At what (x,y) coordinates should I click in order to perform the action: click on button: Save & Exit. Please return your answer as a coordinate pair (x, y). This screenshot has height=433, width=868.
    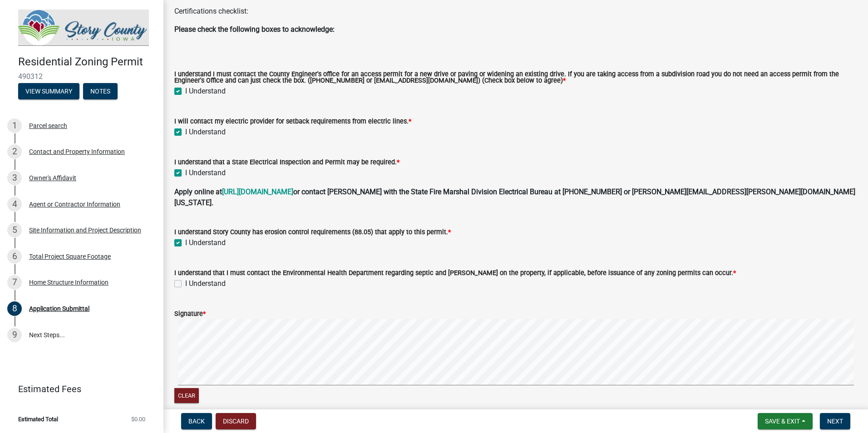
    Looking at the image, I should click on (785, 421).